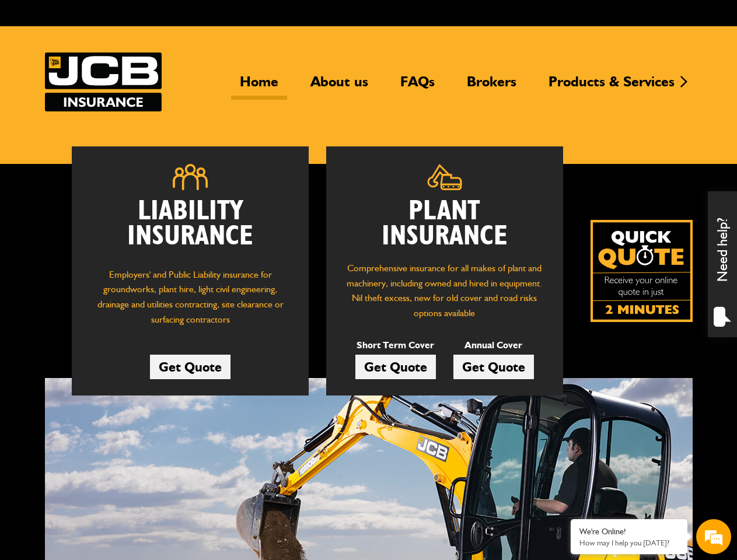 This screenshot has height=560, width=737. Describe the element at coordinates (417, 86) in the screenshot. I see `a: FAQs` at that location.